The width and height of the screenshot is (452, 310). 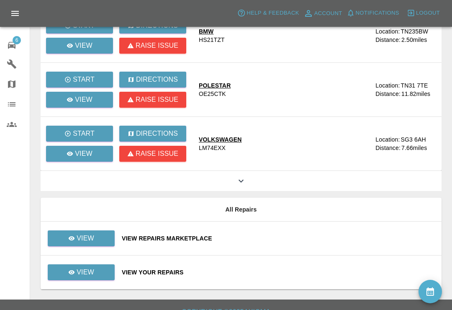 What do you see at coordinates (284, 90) in the screenshot?
I see `a: POLESTAROE25CTK` at bounding box center [284, 90].